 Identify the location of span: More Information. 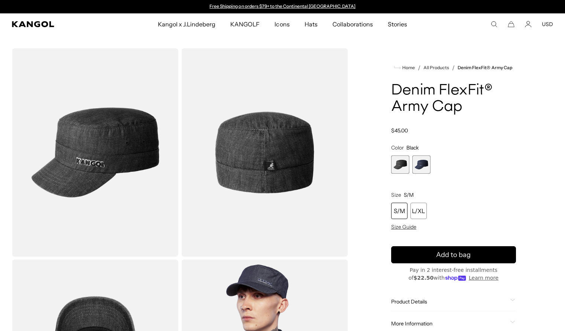
(449, 323).